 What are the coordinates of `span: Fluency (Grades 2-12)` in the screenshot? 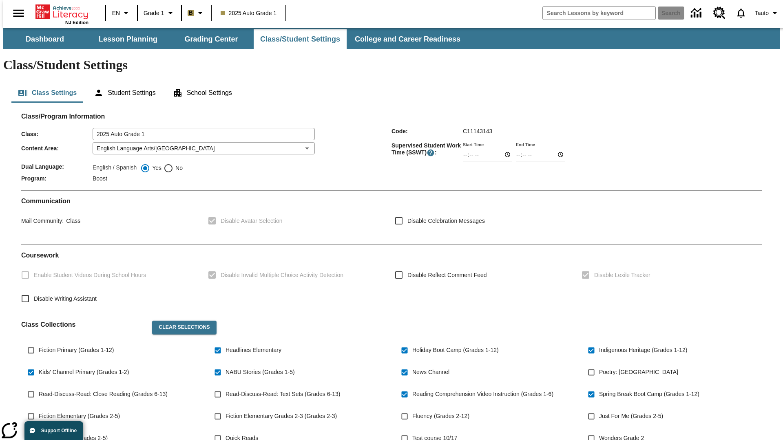 It's located at (441, 416).